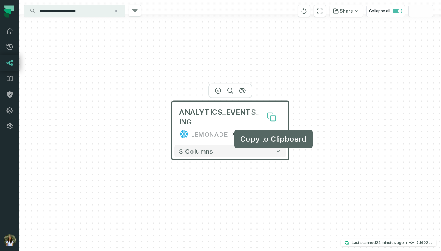  What do you see at coordinates (116, 11) in the screenshot?
I see `button: Clear search query` at bounding box center [116, 11].